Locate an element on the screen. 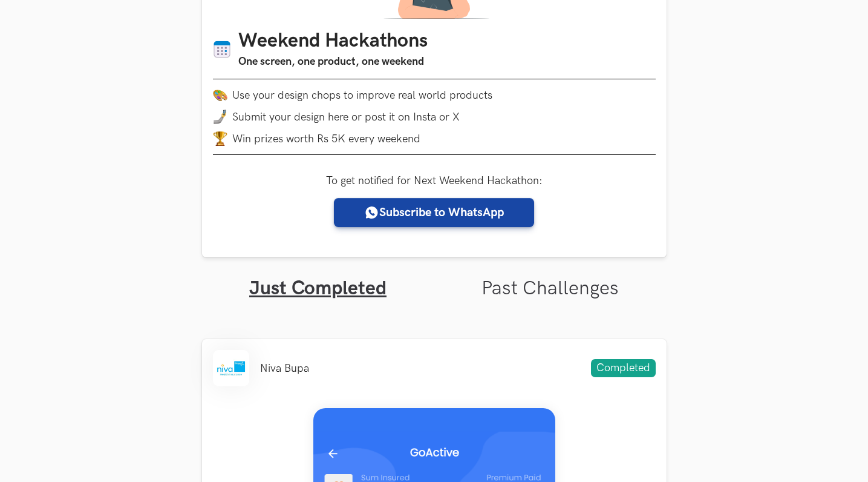  li: Win prizes worth Rs 5K every weekend is located at coordinates (434, 139).